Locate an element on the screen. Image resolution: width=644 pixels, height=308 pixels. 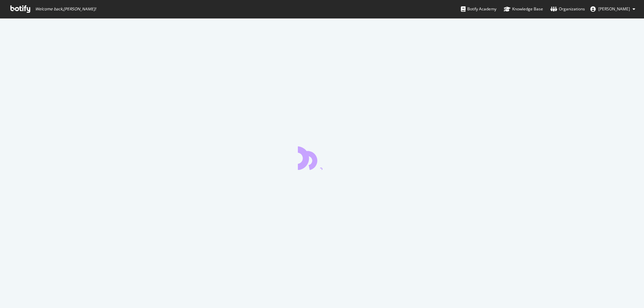
div: Knowledge Base is located at coordinates (524, 9).